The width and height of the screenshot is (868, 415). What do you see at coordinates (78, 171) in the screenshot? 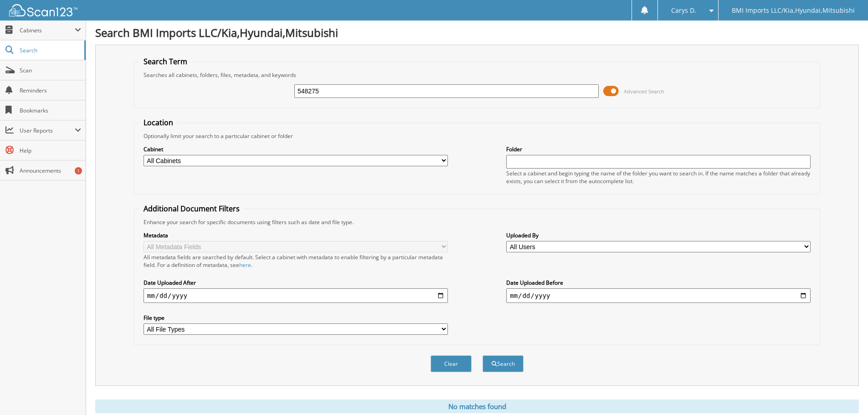
I see `div: 1` at bounding box center [78, 171].